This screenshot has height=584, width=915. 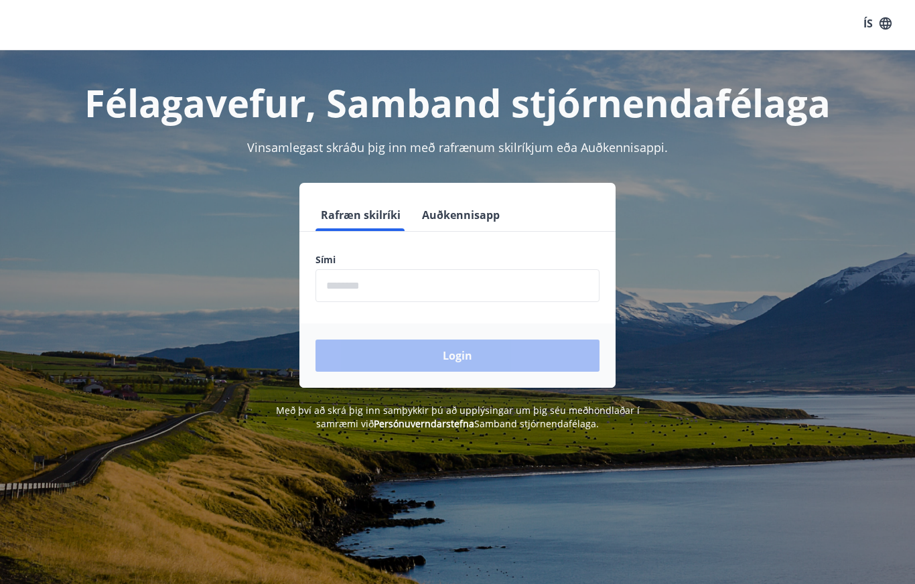 I want to click on h1: Félagavefur, Samband stjórnendafélaga, so click(x=457, y=102).